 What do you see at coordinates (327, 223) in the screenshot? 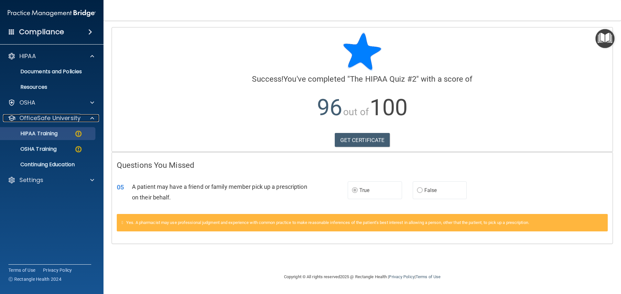
I see `span: Yes. A pharmacist may use professional judgment and experience with common practice to make reaso...` at bounding box center [327, 223].